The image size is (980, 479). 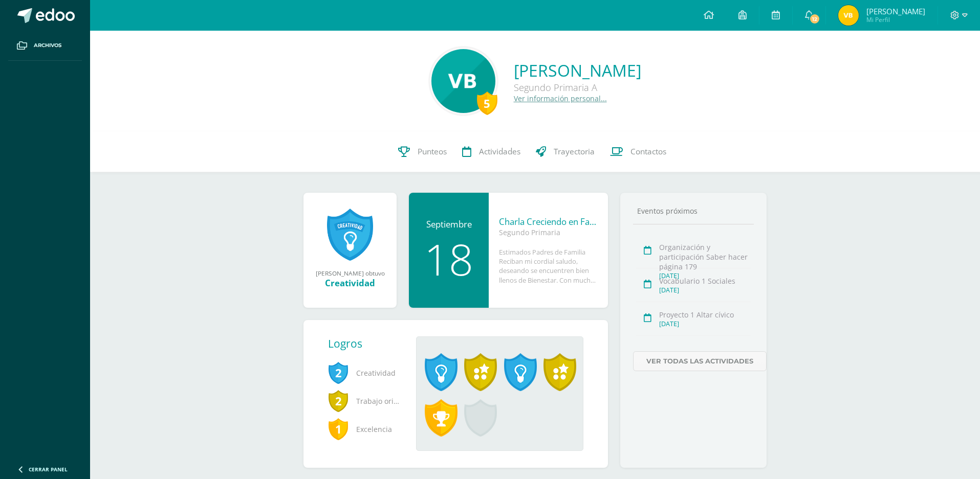 I want to click on div: Estimados Padres de Familia Reciban mi cordial saludo, deseando se encuentren bien llenos de Bien..., so click(x=548, y=266).